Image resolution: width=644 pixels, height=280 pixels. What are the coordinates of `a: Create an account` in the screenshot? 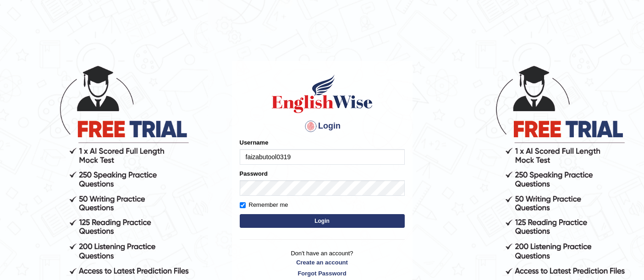 It's located at (322, 262).